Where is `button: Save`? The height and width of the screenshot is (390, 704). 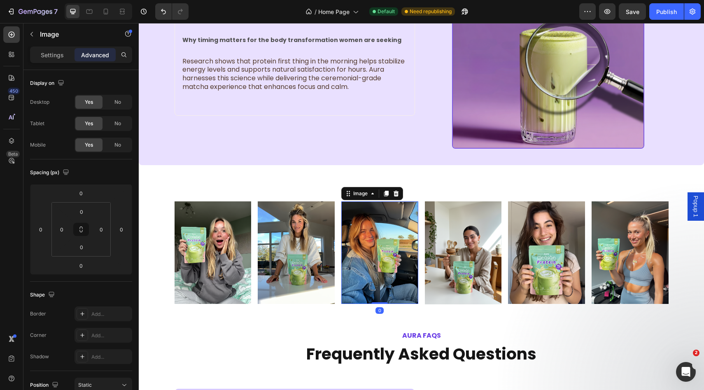
button: Save is located at coordinates (632, 12).